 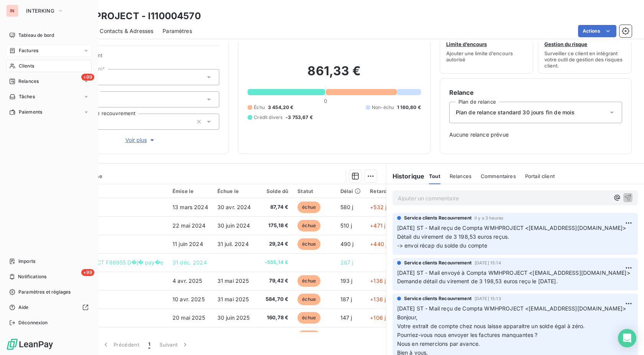 I want to click on span: 79,42 €, so click(x=275, y=281).